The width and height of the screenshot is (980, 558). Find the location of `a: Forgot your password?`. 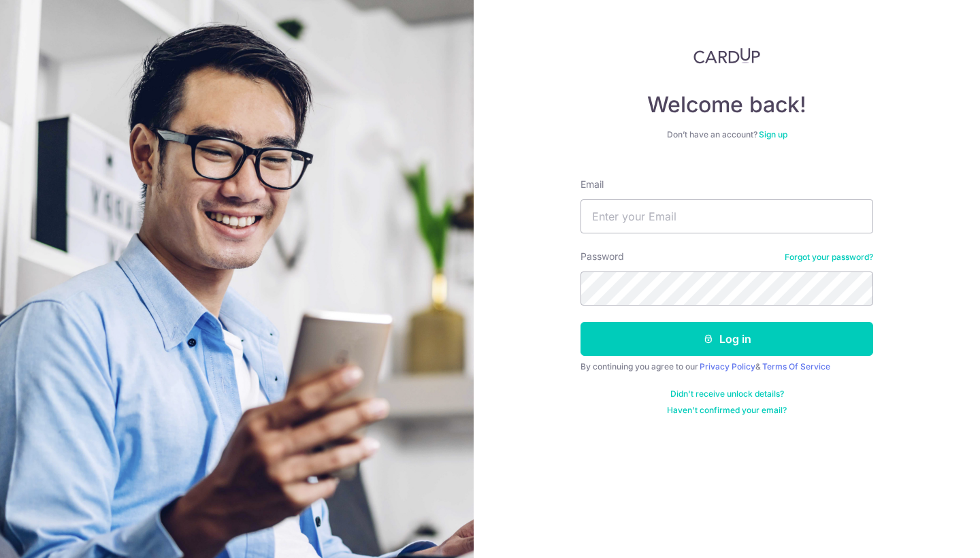

a: Forgot your password? is located at coordinates (829, 258).